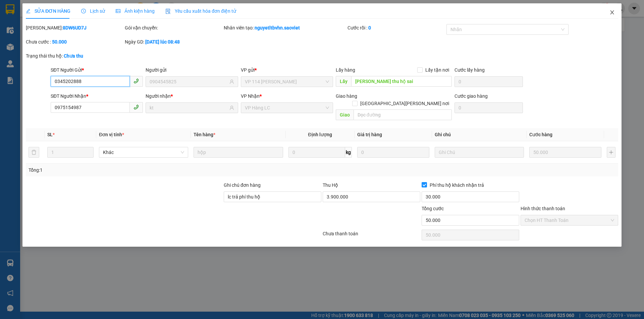 This screenshot has width=644, height=319. What do you see at coordinates (173, 28) in the screenshot?
I see `div: Gói vận chuyển:` at bounding box center [173, 28].